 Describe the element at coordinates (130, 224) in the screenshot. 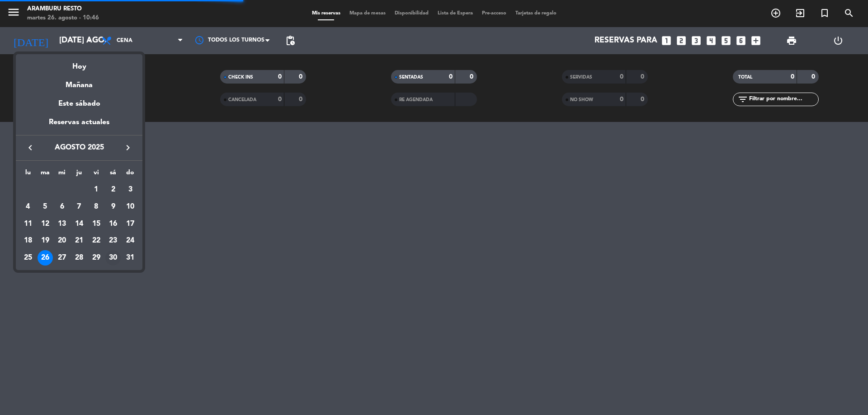

I see `td: 17 de agosto de 2025` at that location.